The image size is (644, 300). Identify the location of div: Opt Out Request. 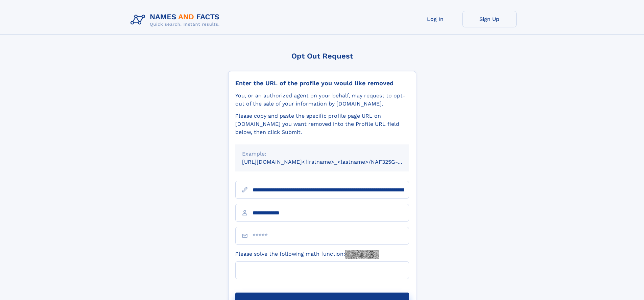
(322, 56).